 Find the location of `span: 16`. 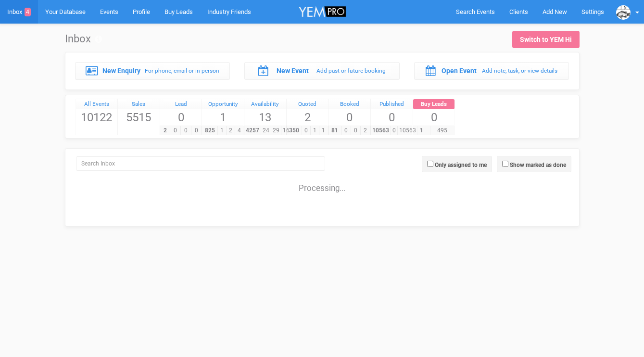

span: 16 is located at coordinates (286, 131).